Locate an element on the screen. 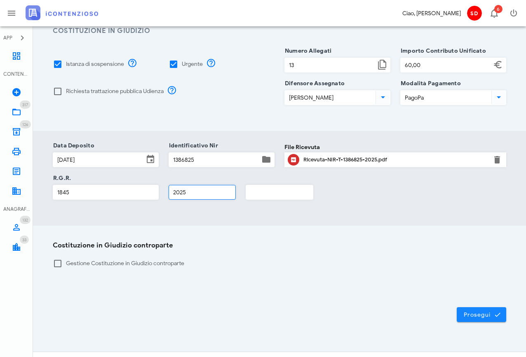 Image resolution: width=526 pixels, height=357 pixels. label: Modalità Pagamento is located at coordinates (429, 84).